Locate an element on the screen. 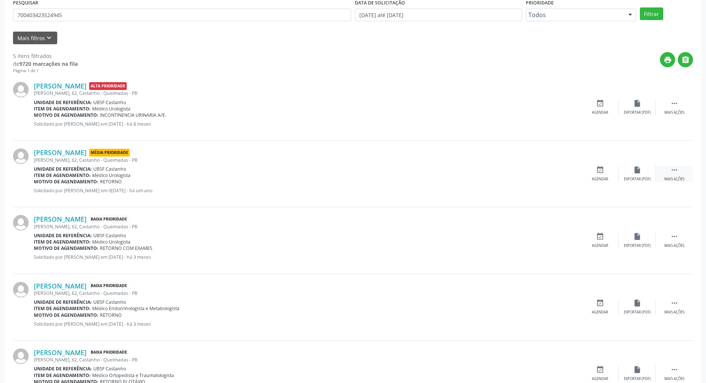  i: keyboard_arrow_down is located at coordinates (49, 38).